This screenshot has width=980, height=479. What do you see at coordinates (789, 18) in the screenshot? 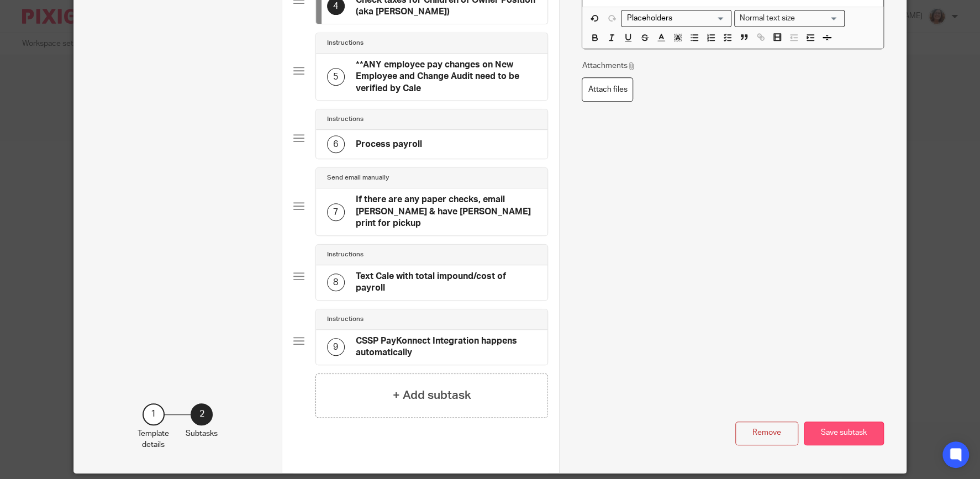
I see `div: Text styles` at bounding box center [789, 18].